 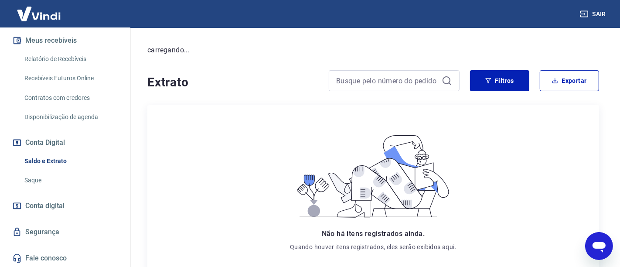 What do you see at coordinates (373, 50) in the screenshot?
I see `p: carregando...` at bounding box center [373, 50].